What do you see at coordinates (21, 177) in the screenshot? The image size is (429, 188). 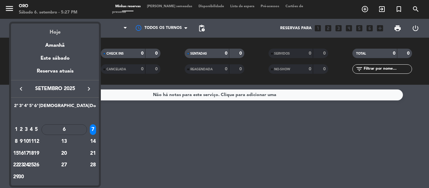 I see `div: 30` at bounding box center [21, 177].